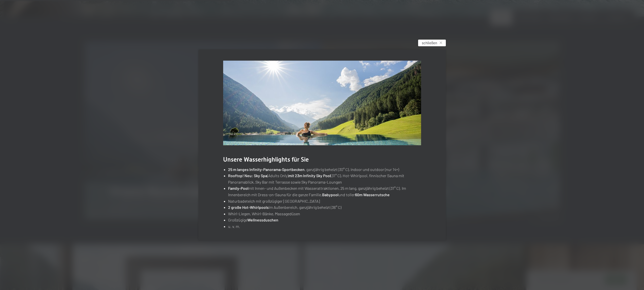  Describe the element at coordinates (324, 170) in the screenshot. I see `li: , ganzjährig beheizt (30° C), indoor und outdoor (nur 14+)` at that location.